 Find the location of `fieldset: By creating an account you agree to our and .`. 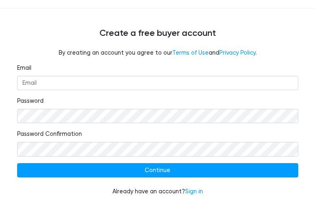

fieldset: By creating an account you agree to our and . is located at coordinates (158, 53).